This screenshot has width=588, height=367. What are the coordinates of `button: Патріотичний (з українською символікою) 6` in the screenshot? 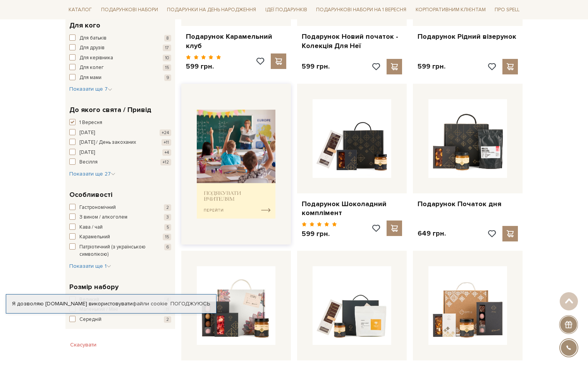 It's located at (120, 250).